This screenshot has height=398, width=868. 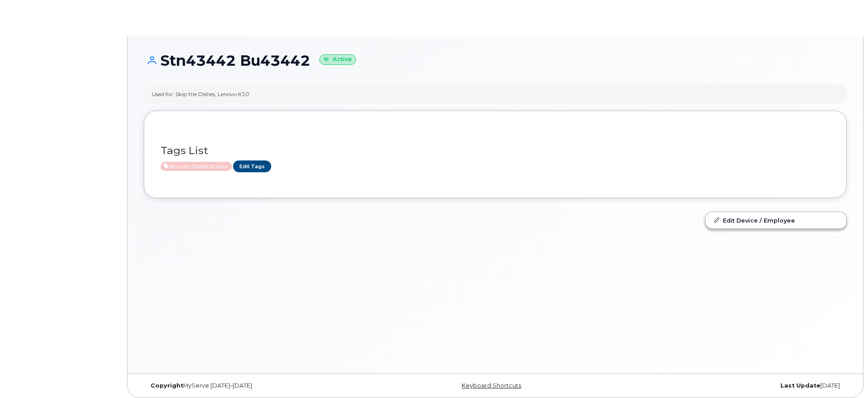 What do you see at coordinates (167, 385) in the screenshot?
I see `strong: Copyright` at bounding box center [167, 385].